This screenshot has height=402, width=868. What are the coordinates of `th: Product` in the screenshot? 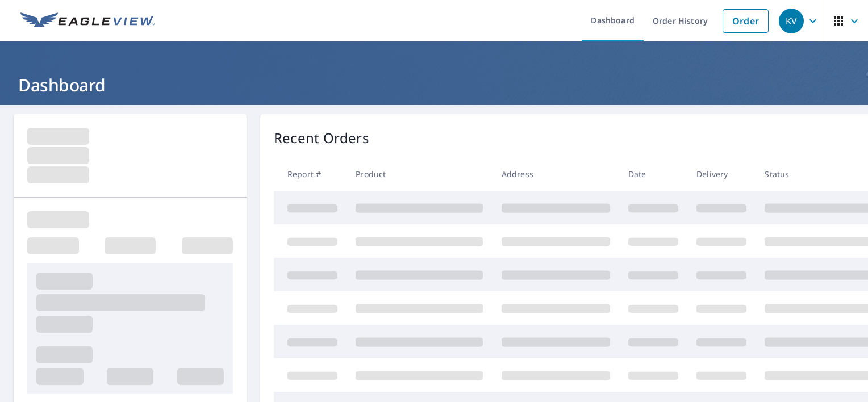 It's located at (419, 174).